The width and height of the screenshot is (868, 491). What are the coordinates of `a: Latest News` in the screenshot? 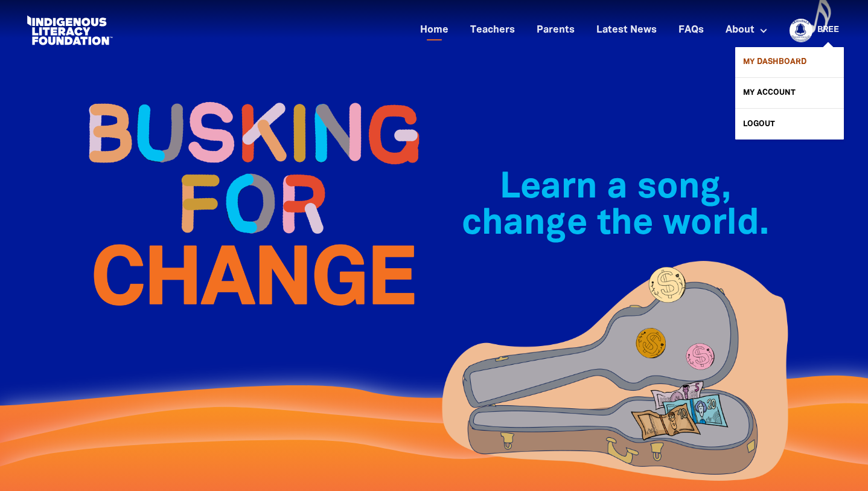 It's located at (627, 30).